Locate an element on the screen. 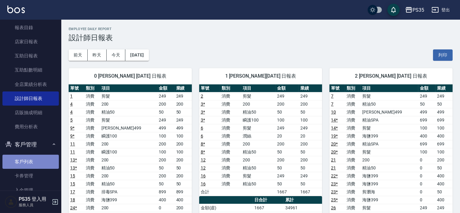 This screenshot has height=213, width=460. a: 報表目錄 is located at coordinates (31, 28).